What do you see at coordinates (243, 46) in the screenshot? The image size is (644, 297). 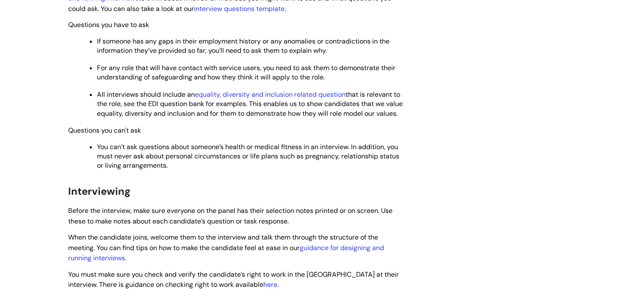 I see `span: If someone has any gaps in their employment history or any anomalies or contradictions in the inf...` at bounding box center [243, 46].